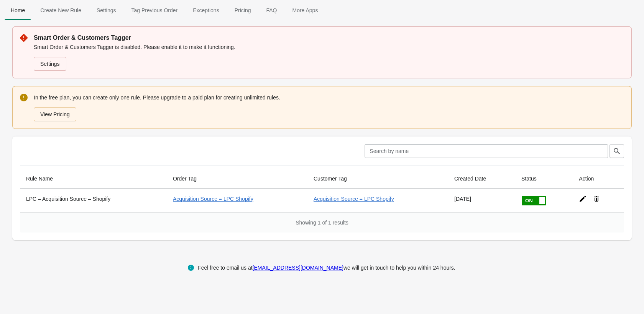  Describe the element at coordinates (481, 178) in the screenshot. I see `th: Created Date` at that location.